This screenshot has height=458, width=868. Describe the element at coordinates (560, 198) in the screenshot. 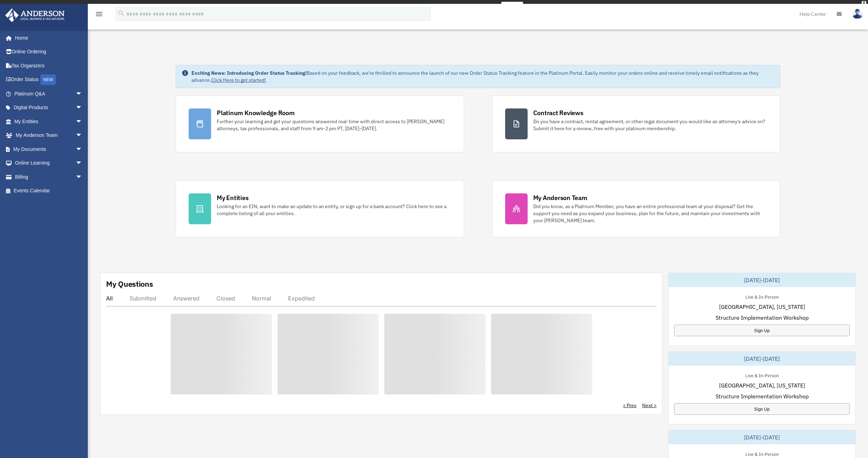

I see `div: My Anderson Team` at that location.